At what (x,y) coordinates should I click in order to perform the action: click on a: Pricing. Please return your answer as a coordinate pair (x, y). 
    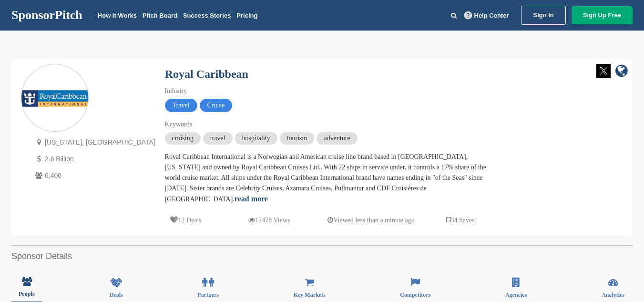
    Looking at the image, I should click on (247, 15).